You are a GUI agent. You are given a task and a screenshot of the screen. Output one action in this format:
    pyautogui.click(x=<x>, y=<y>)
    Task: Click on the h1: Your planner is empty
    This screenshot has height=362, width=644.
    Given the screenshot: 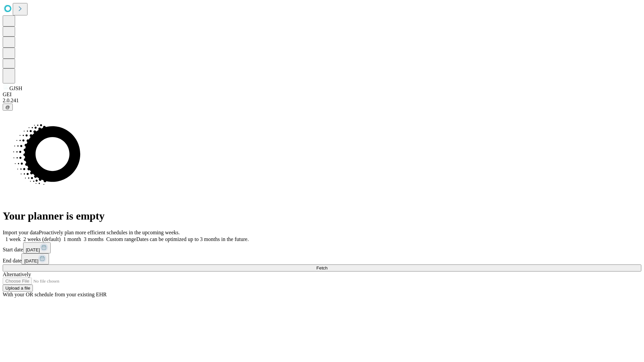 What is the action you would take?
    pyautogui.click(x=322, y=216)
    